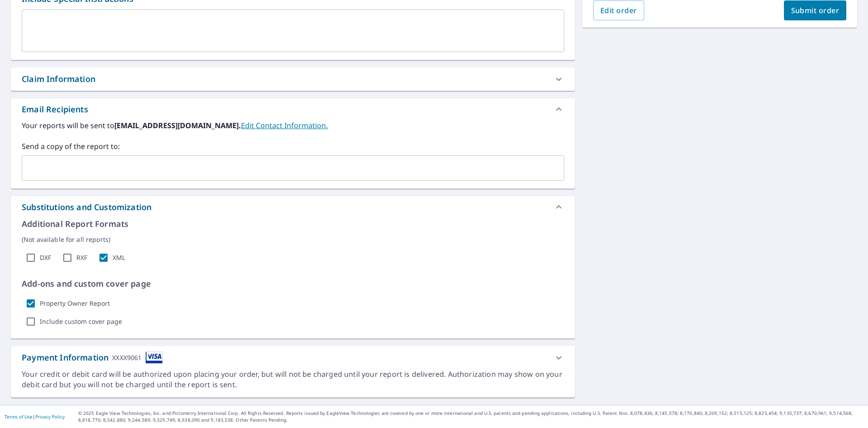 Image resolution: width=868 pixels, height=428 pixels. What do you see at coordinates (154, 357) in the screenshot?
I see `img: cardImage` at bounding box center [154, 357].